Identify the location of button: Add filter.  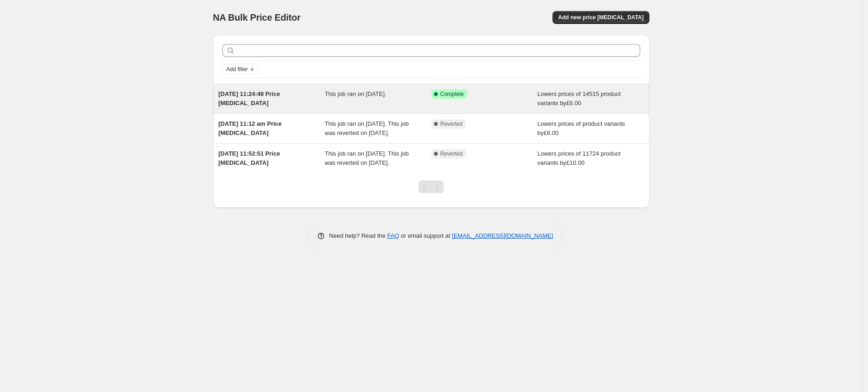
(240, 69).